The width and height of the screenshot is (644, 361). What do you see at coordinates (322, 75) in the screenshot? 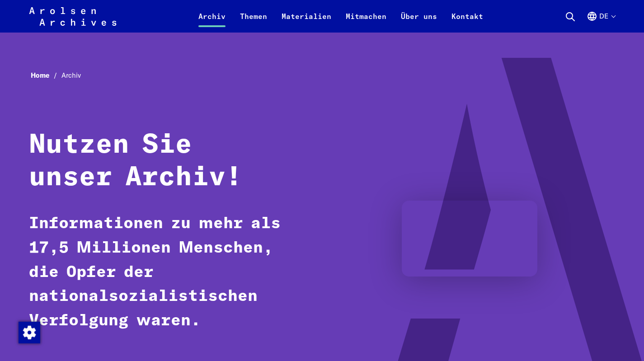
I see `nav: Breadcrumb` at bounding box center [322, 75].